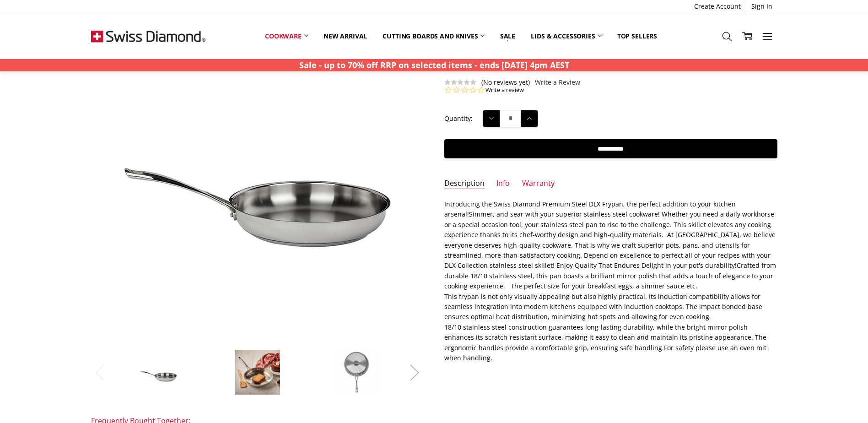  What do you see at coordinates (557, 82) in the screenshot?
I see `a: Write a Review` at bounding box center [557, 82].